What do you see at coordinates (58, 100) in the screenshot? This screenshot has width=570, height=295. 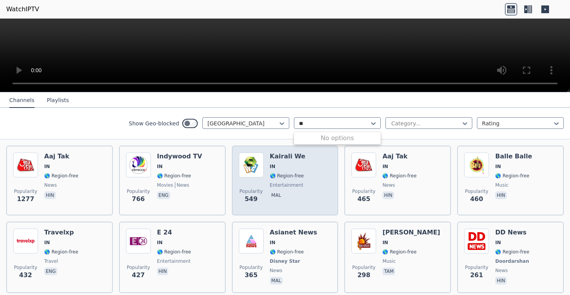 I see `button: Playlists` at bounding box center [58, 100].